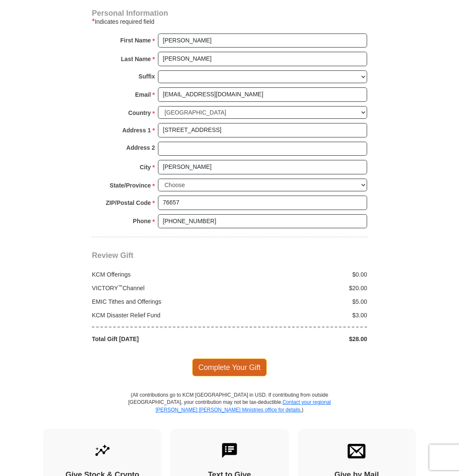 This screenshot has width=459, height=476. Describe the element at coordinates (146, 167) in the screenshot. I see `strong: City` at that location.